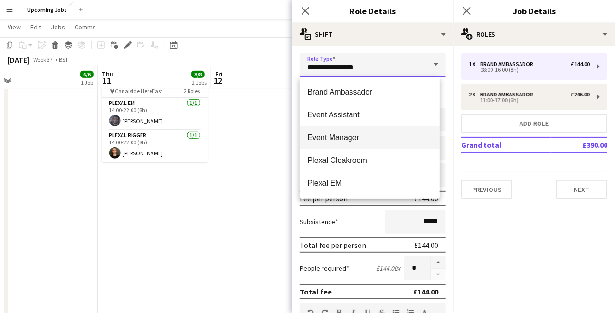 Image resolution: width=615 pixels, height=313 pixels. I want to click on td: £390.00, so click(579, 145).